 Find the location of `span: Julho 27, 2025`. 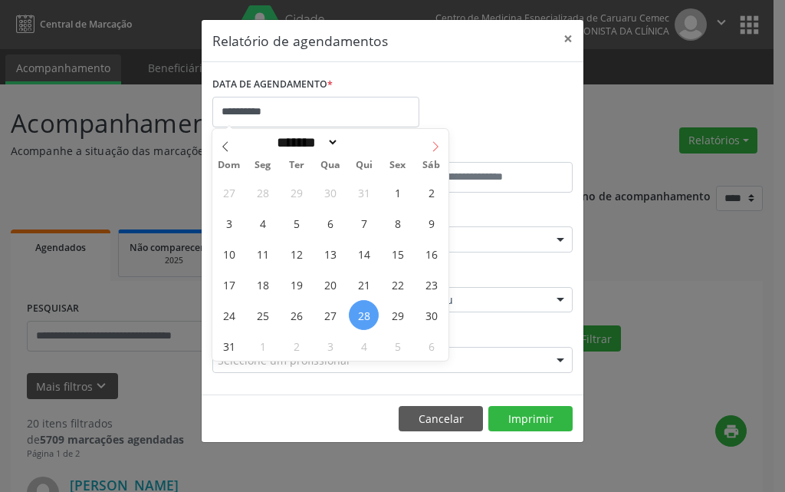

span: Julho 27, 2025 is located at coordinates (229, 192).